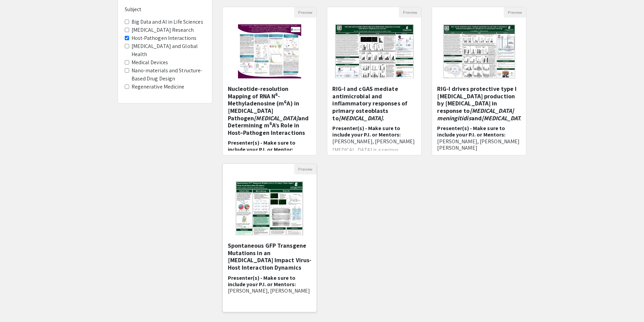  Describe the element at coordinates (374, 103) in the screenshot. I see `h5: RIG-I and cGAS mediate antimicrobial and inflammatory responses of primary osteoblasts to .` at that location.